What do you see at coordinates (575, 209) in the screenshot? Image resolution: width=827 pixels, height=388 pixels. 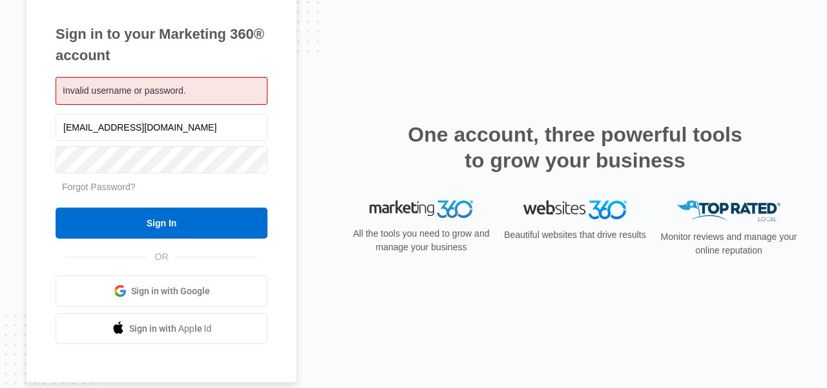 I see `img: Websites 360` at bounding box center [575, 209].